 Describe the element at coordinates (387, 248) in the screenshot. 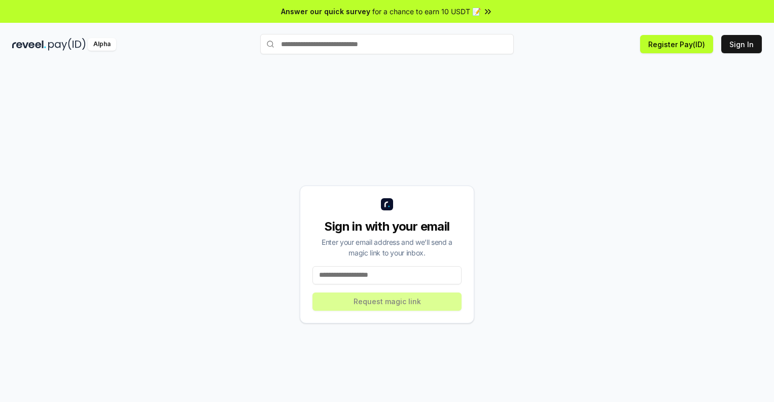

I see `div: Enter your email address and we’ll send a magic link to your inbox.` at that location.